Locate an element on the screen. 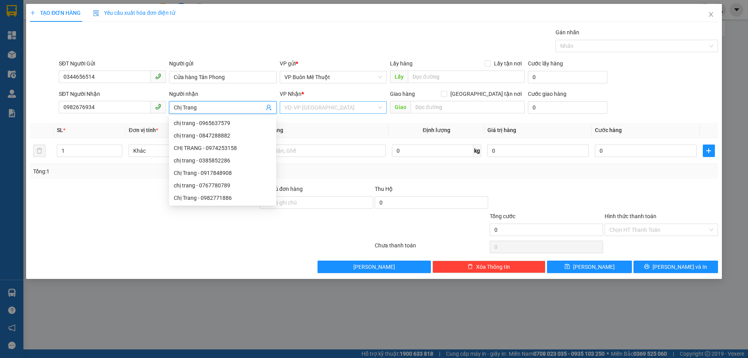 The image size is (748, 358). span: SL is located at coordinates (60, 130).